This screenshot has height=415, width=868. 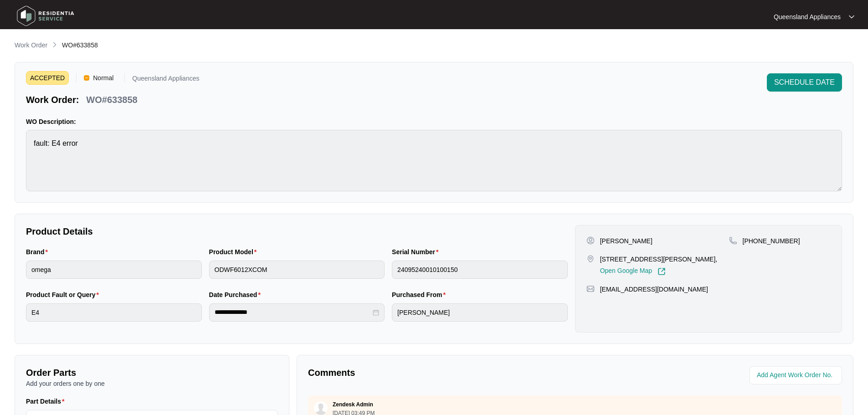 What do you see at coordinates (114, 270) in the screenshot?
I see `input: Brand` at bounding box center [114, 270].